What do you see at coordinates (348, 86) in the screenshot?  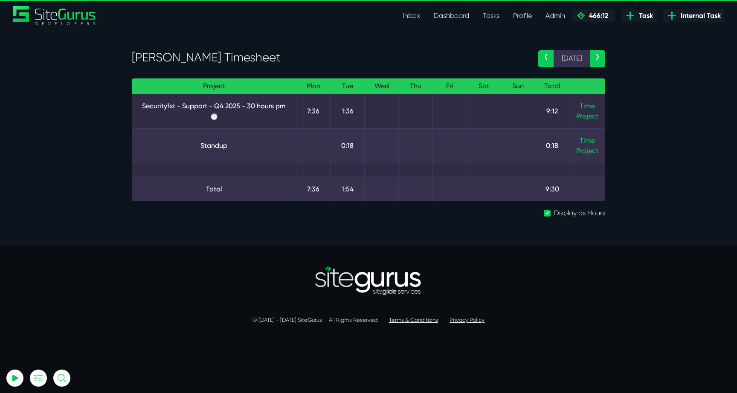 I see `th: Tue` at bounding box center [348, 86].